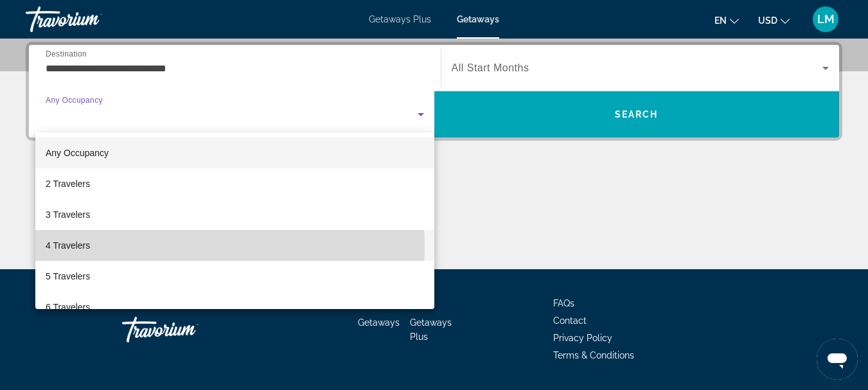  I want to click on span: 2 Travelers, so click(68, 184).